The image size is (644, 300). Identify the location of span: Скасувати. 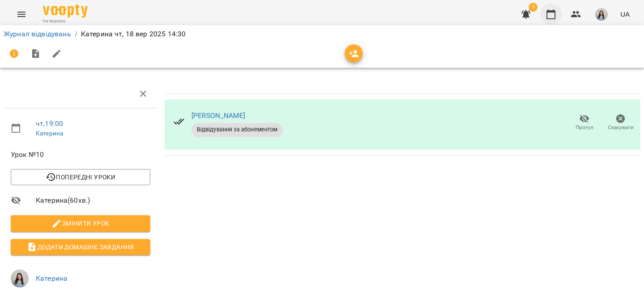
(620, 127).